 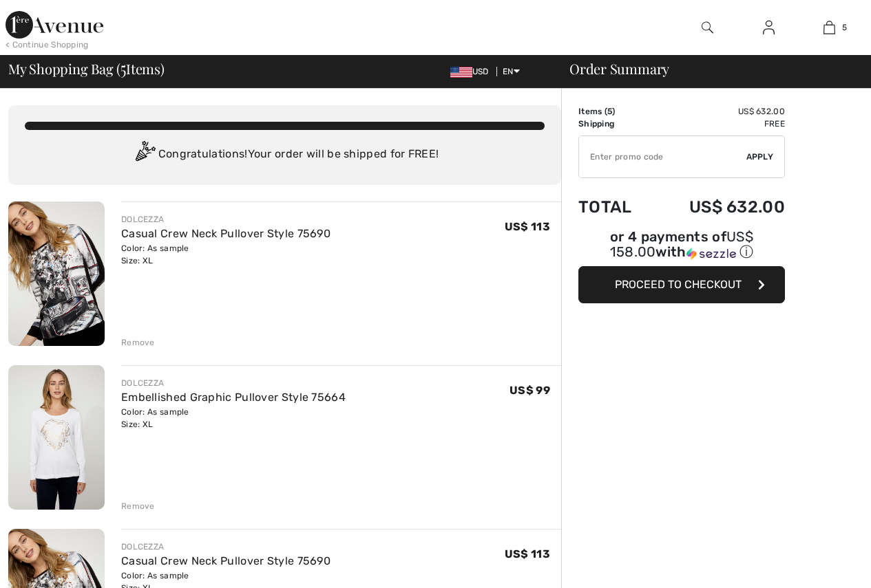 What do you see at coordinates (681, 285) in the screenshot?
I see `button: Proceed to Checkout` at bounding box center [681, 285].